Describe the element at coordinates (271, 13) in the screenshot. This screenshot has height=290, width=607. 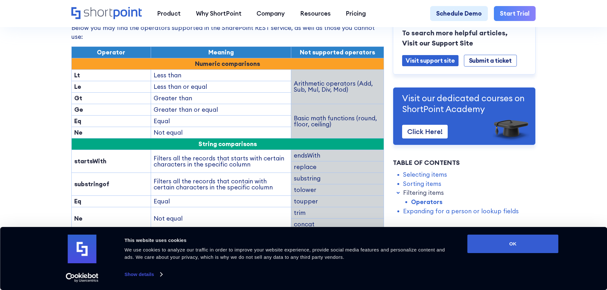
I see `div: Company` at that location.